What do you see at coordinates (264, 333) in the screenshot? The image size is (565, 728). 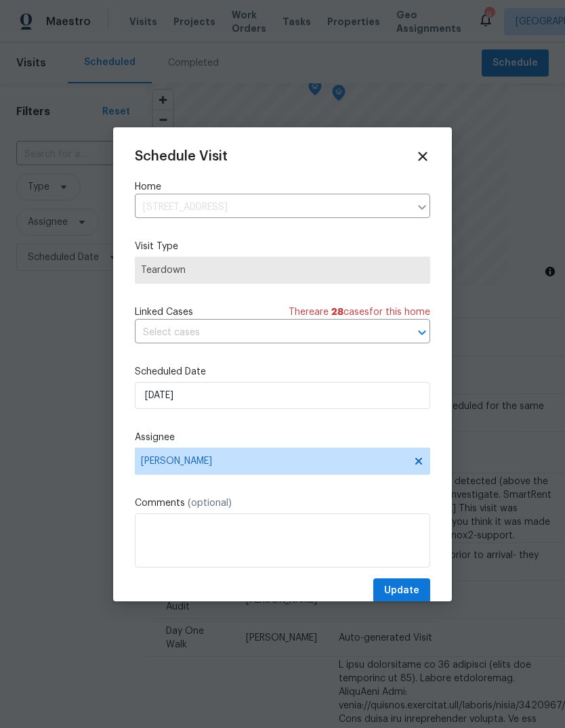 I see `input: Select cases` at bounding box center [264, 333].